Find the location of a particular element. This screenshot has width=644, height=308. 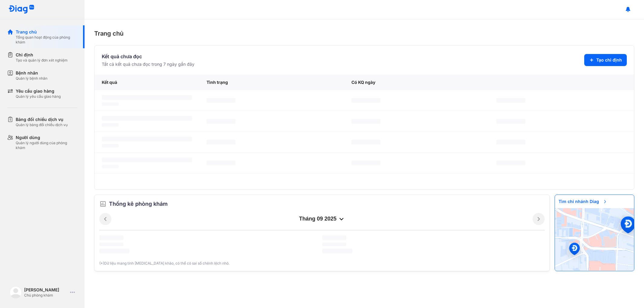

img: order.5a6da16c.svg is located at coordinates (103, 204).